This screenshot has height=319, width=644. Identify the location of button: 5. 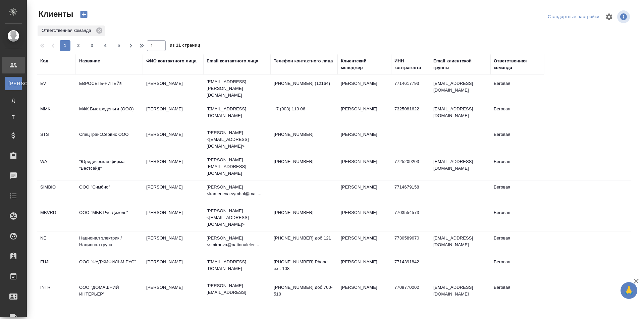
(118, 45).